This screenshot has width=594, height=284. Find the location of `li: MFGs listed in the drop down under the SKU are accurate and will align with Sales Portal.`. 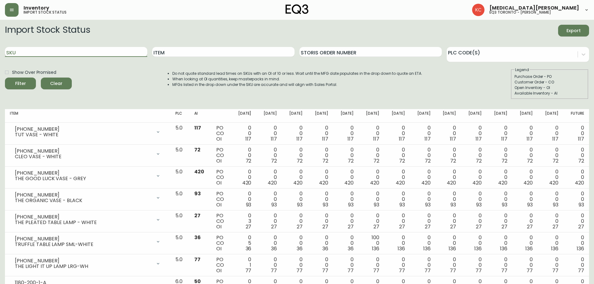

li: MFGs listed in the drop down under the SKU are accurate and will align with Sales Portal. is located at coordinates (297, 85).